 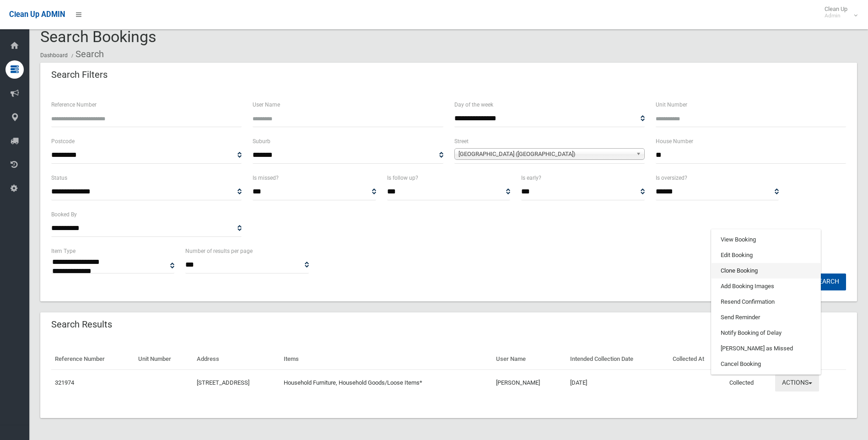 What do you see at coordinates (266, 104) in the screenshot?
I see `label: User Name` at bounding box center [266, 104].